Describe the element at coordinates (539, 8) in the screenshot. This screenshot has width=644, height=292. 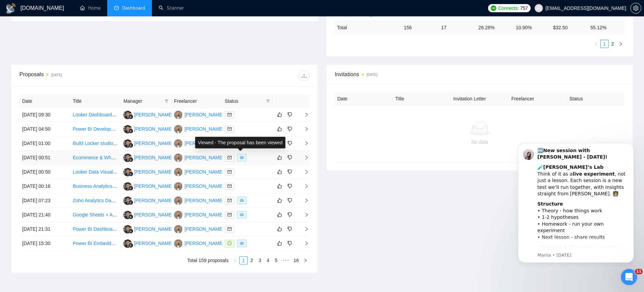
I see `span: user` at that location.